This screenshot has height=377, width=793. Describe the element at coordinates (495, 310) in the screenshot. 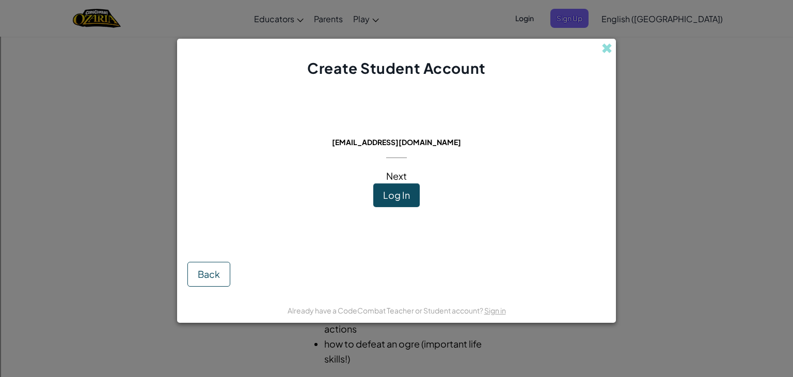

I see `a: Sign in` at that location.